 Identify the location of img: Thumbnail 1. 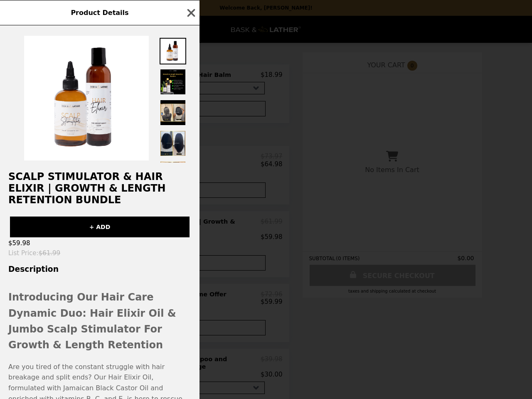
(173, 51).